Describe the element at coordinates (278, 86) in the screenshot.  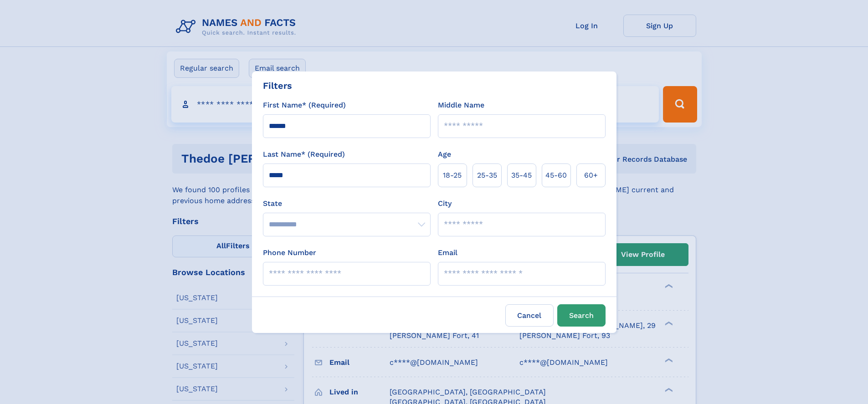
I see `div: Filters` at that location.